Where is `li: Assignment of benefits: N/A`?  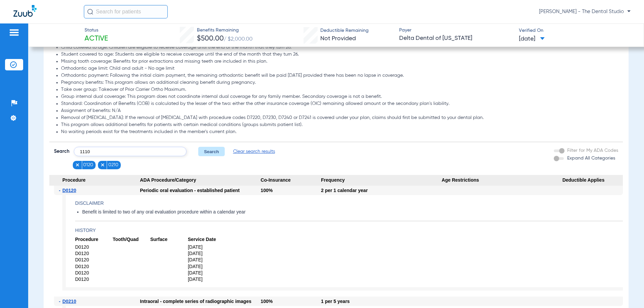 li: Assignment of benefits: N/A is located at coordinates (340, 111).